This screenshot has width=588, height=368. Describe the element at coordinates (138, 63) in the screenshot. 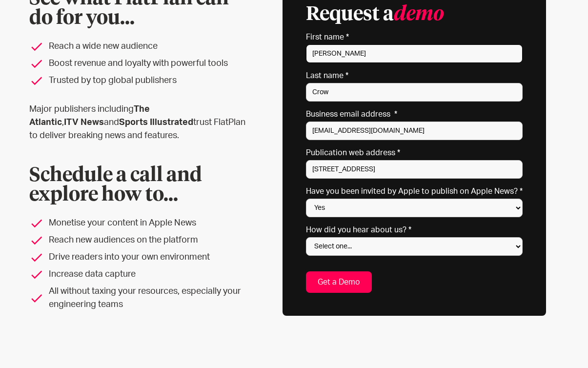

I see `li: Boost revenue and loyalty with powerful tools` at that location.